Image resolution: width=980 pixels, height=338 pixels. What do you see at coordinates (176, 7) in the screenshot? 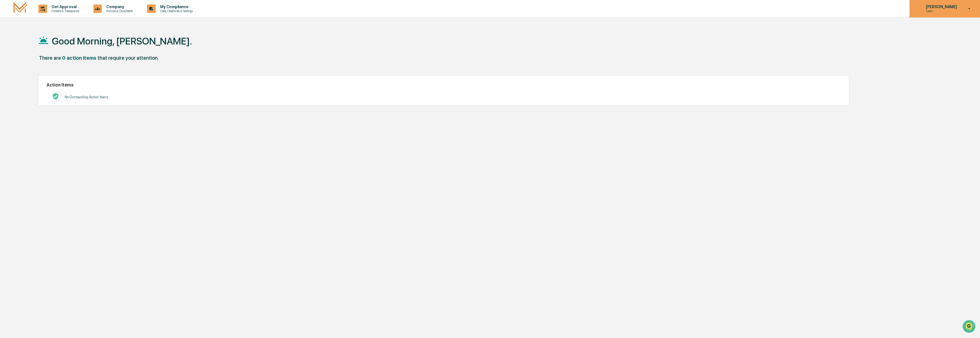
I see `p: My Compliance` at bounding box center [176, 7].